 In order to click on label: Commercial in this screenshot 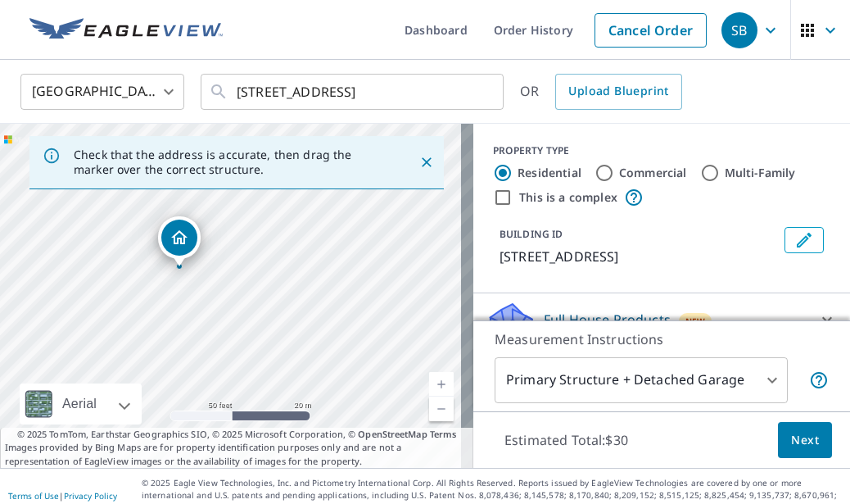, I will do `click(652, 173)`.